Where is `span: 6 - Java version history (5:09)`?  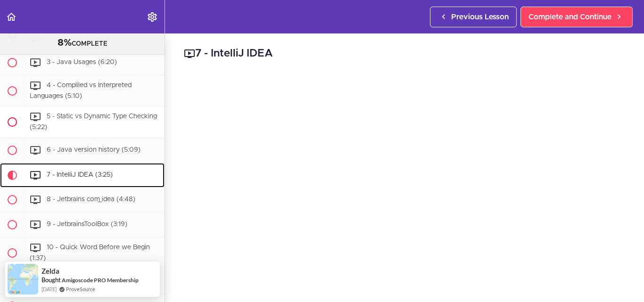 span: 6 - Java version history (5:09) is located at coordinates (94, 150).